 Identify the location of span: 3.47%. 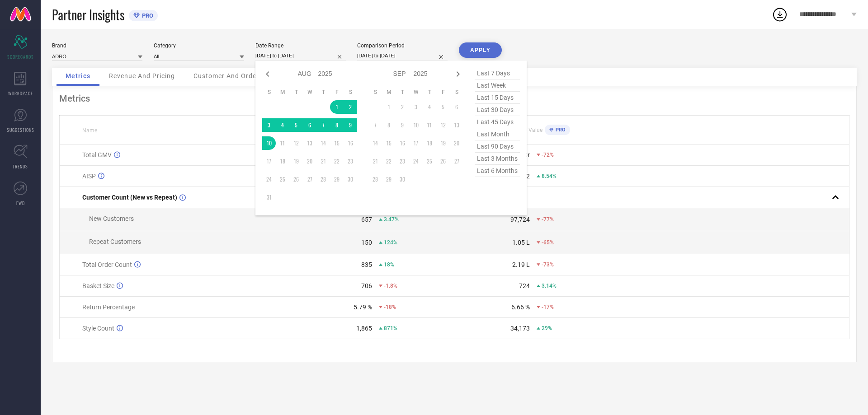
(391, 220).